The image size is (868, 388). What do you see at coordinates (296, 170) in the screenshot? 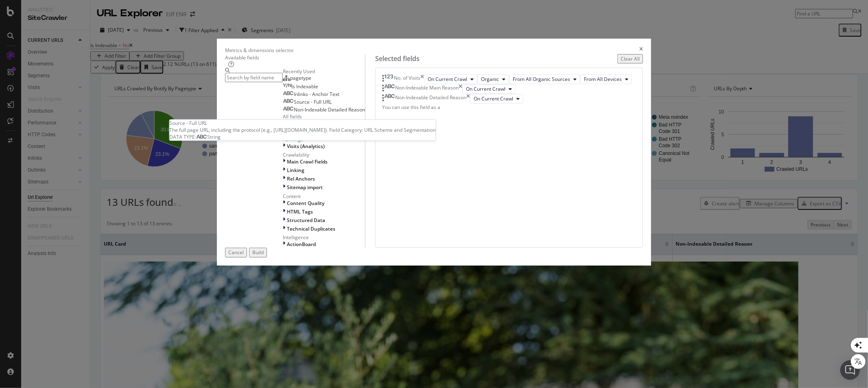
I see `span: Linking` at bounding box center [296, 170].